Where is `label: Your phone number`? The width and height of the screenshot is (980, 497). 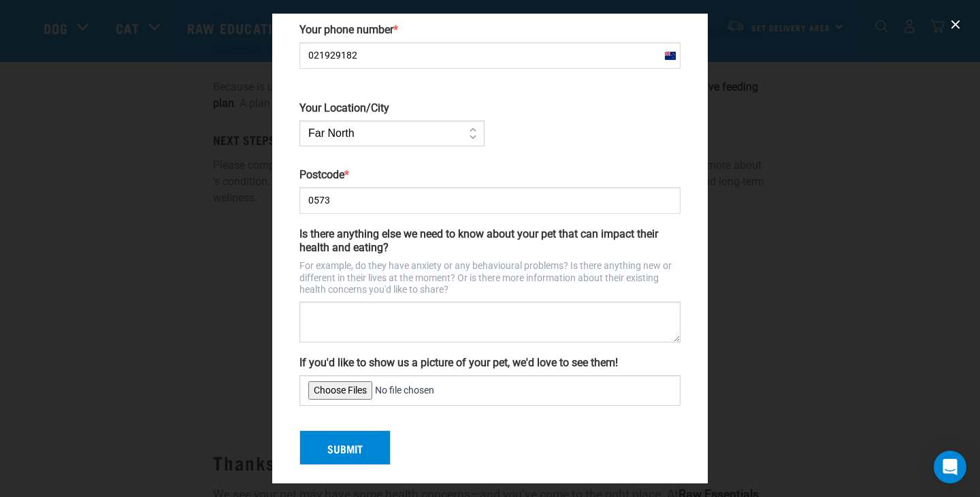 label: Your phone number is located at coordinates (490, 30).